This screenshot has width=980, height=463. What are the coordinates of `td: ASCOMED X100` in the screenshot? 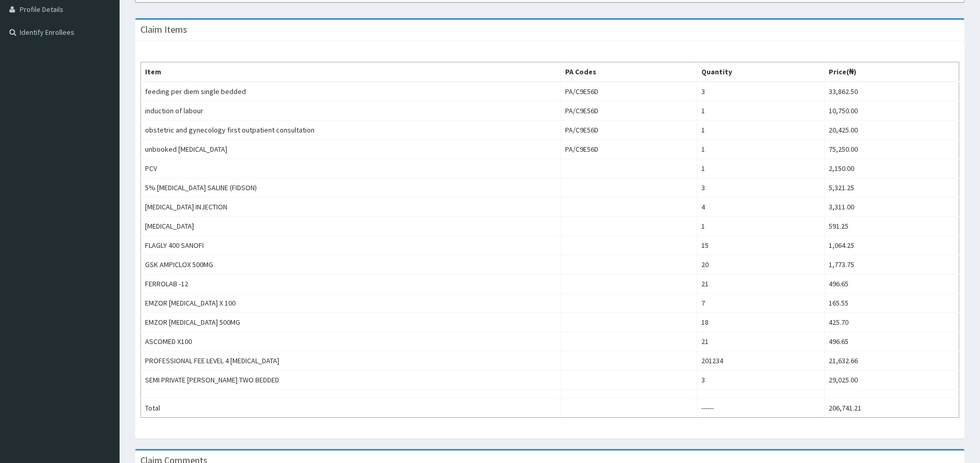 It's located at (351, 341).